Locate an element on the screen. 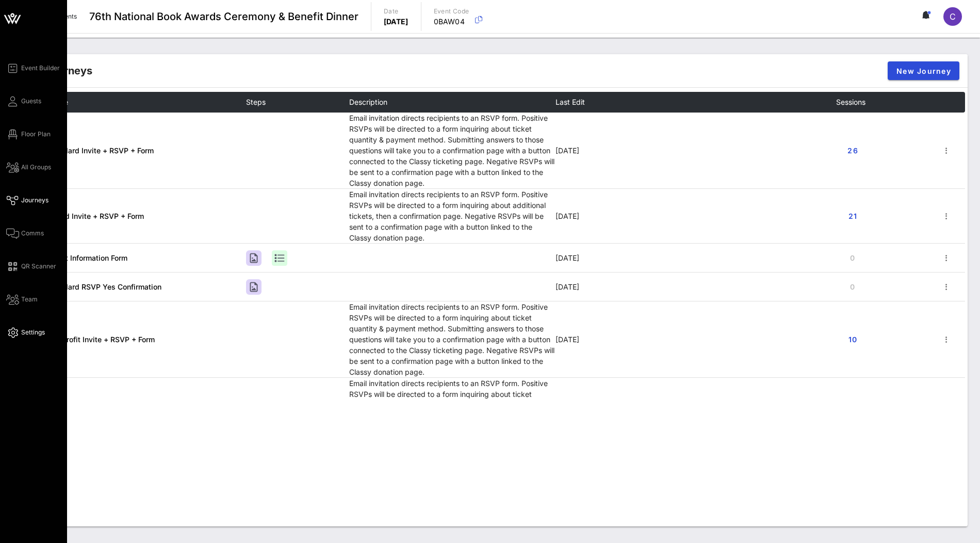 The image size is (980, 543). a: Journeys is located at coordinates (28, 200).